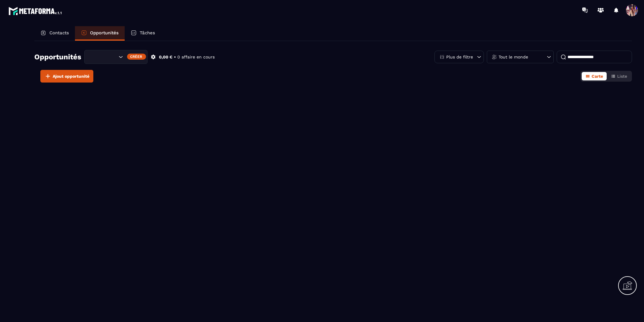 Image resolution: width=644 pixels, height=322 pixels. I want to click on button: Liste, so click(619, 76).